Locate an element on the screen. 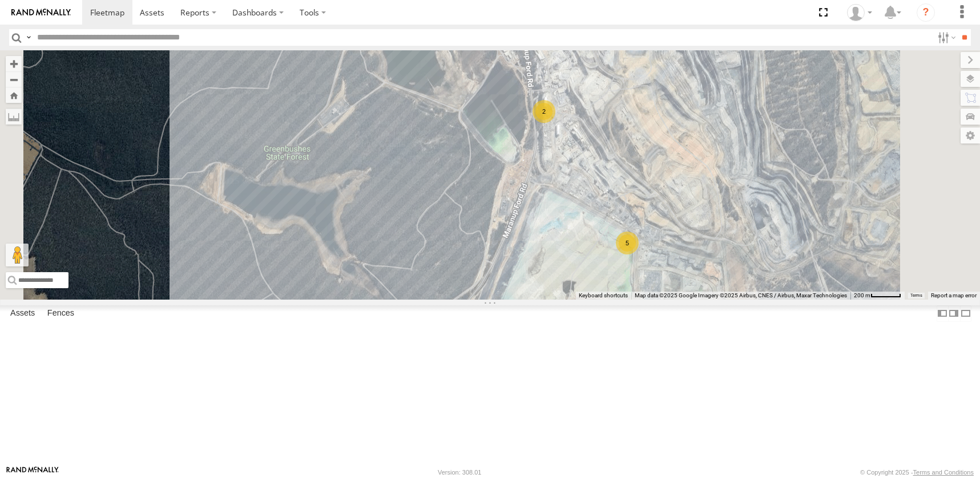  div: Version: 308.01 is located at coordinates (460, 472).